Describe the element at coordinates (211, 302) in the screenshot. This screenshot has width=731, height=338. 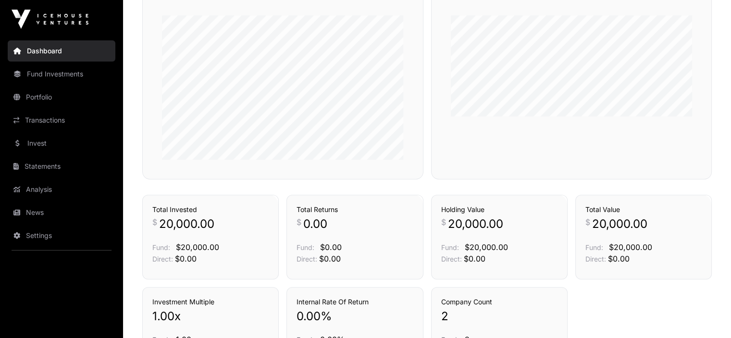
I see `h3: Investment Multiple` at that location.